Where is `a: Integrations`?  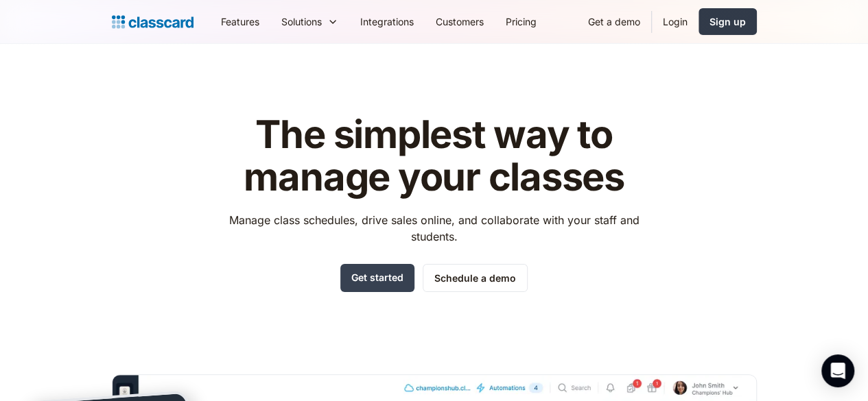 a: Integrations is located at coordinates (387, 21).